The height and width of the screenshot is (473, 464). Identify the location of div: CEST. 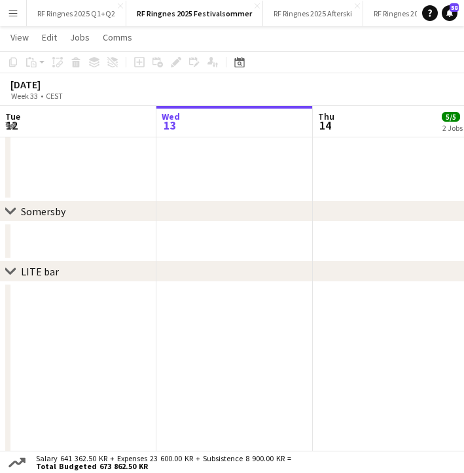
(54, 96).